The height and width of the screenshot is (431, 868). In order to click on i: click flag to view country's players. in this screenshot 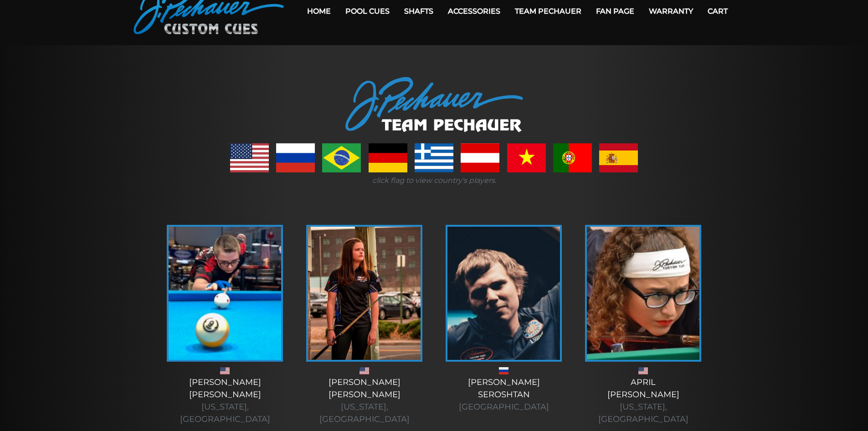, I will do `click(434, 180)`.